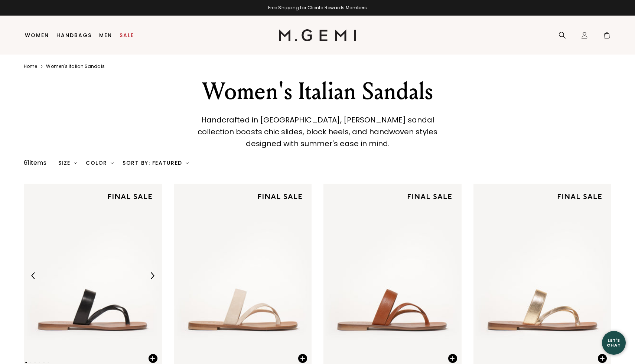  What do you see at coordinates (74, 35) in the screenshot?
I see `a: Handbags` at bounding box center [74, 35].